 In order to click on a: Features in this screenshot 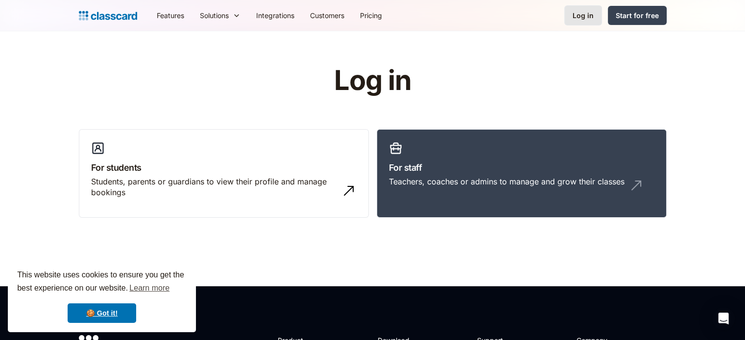, I will do `click(170, 15)`.